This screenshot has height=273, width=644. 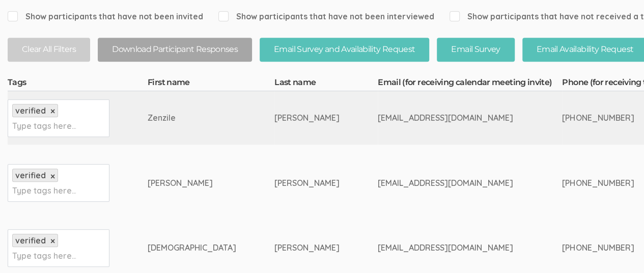 I want to click on button: Email Survey and Availability Request, so click(x=344, y=50).